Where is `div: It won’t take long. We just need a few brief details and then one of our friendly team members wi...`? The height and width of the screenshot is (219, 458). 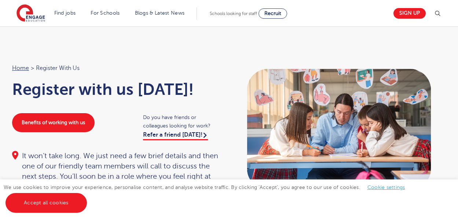
div: It won’t take long. We just need a few brief details and then one of our friendly team members wi... is located at coordinates (117, 172).